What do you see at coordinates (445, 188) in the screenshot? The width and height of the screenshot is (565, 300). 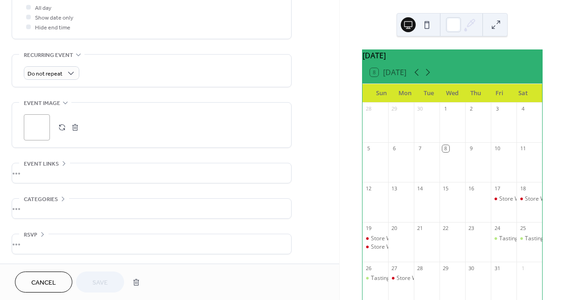 I see `div: 15` at bounding box center [445, 188].